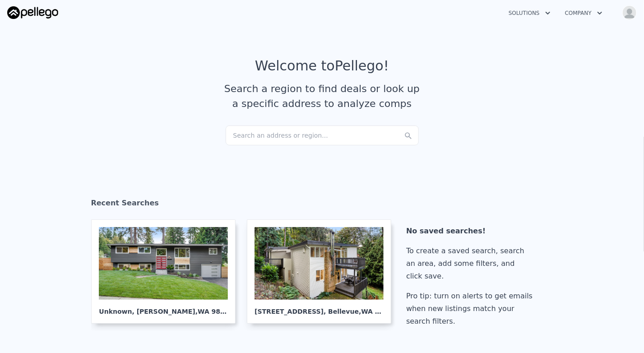 Image resolution: width=644 pixels, height=353 pixels. What do you see at coordinates (630, 12) in the screenshot?
I see `img: avatar` at bounding box center [630, 12].